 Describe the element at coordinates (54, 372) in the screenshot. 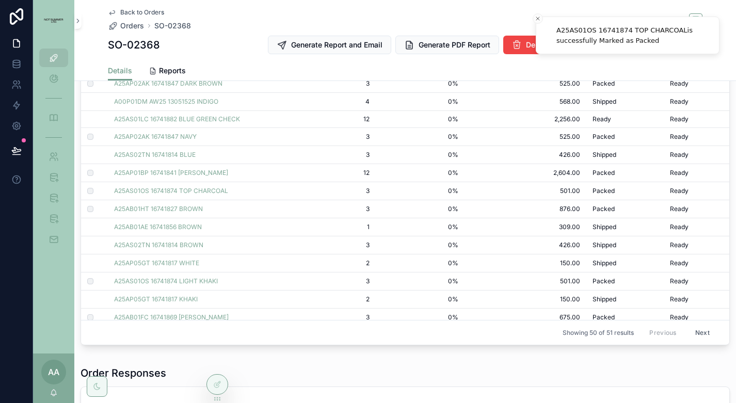

I see `span: AA` at that location.